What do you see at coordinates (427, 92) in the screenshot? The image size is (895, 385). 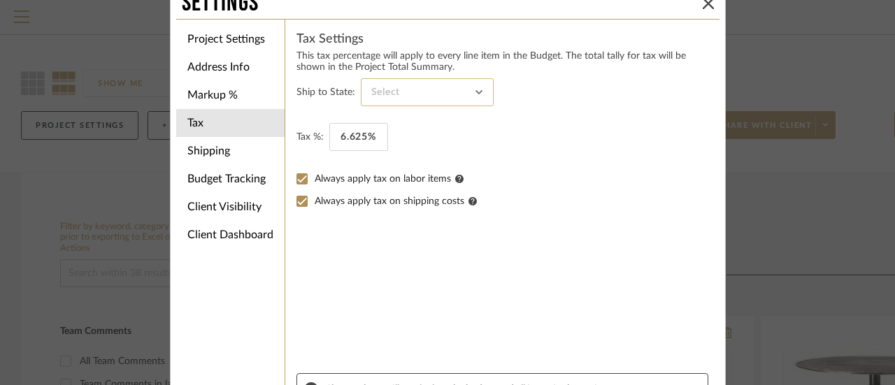 I see `input: Select` at bounding box center [427, 92].